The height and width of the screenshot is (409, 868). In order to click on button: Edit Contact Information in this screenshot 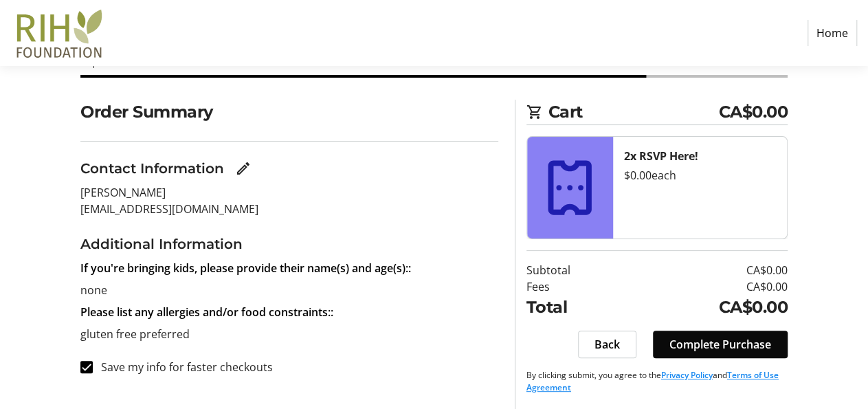, I will do `click(243, 168)`.